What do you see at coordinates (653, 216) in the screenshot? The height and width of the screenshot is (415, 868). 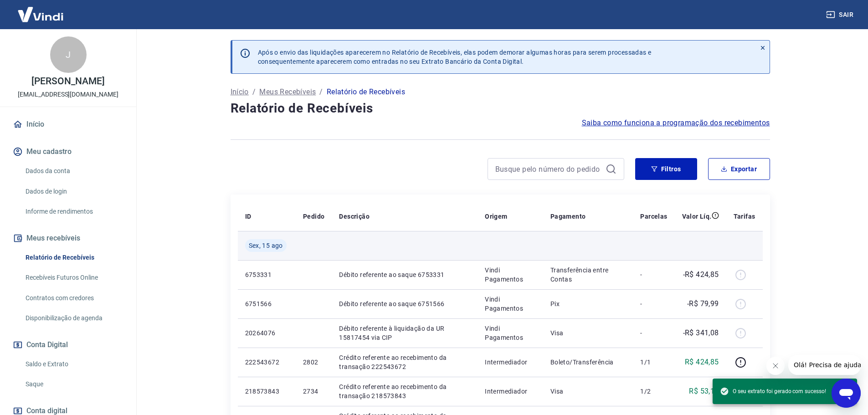 I see `p: Parcelas` at bounding box center [653, 216].